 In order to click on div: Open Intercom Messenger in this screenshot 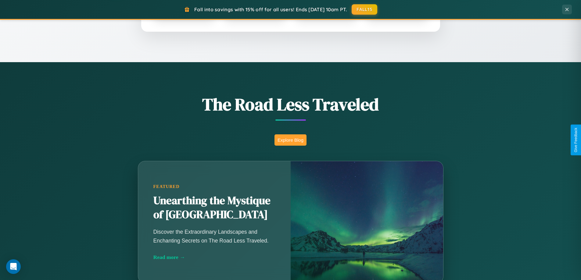, I will do `click(13, 267)`.